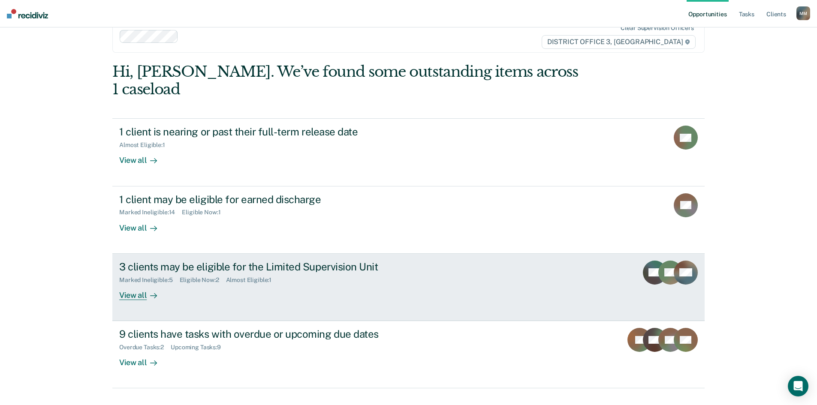 The height and width of the screenshot is (405, 817). I want to click on a: 1 client is nearing or past their full-term release dateAlmost Eligible:1View all, so click(408, 152).